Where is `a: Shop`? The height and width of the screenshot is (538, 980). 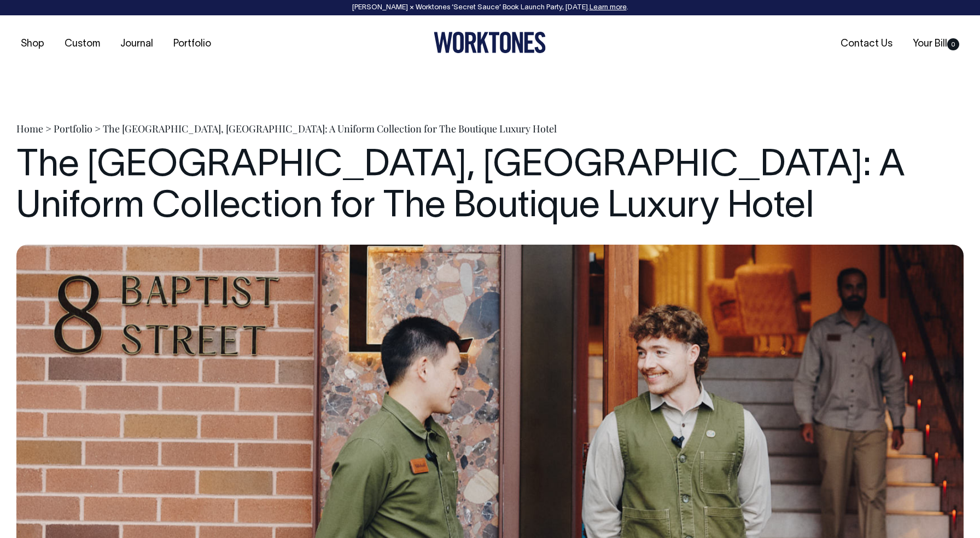 a: Shop is located at coordinates (33, 44).